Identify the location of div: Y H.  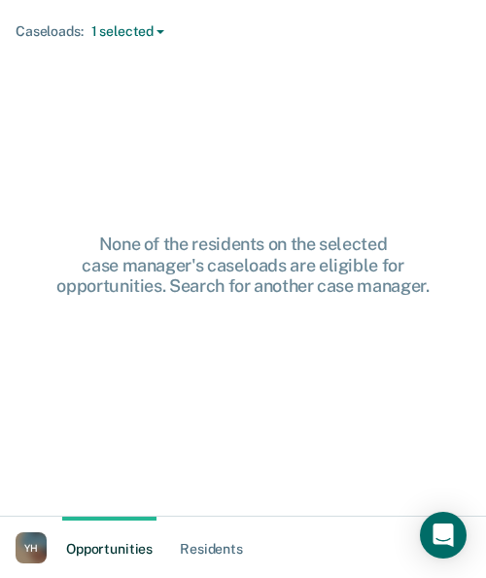
(31, 547).